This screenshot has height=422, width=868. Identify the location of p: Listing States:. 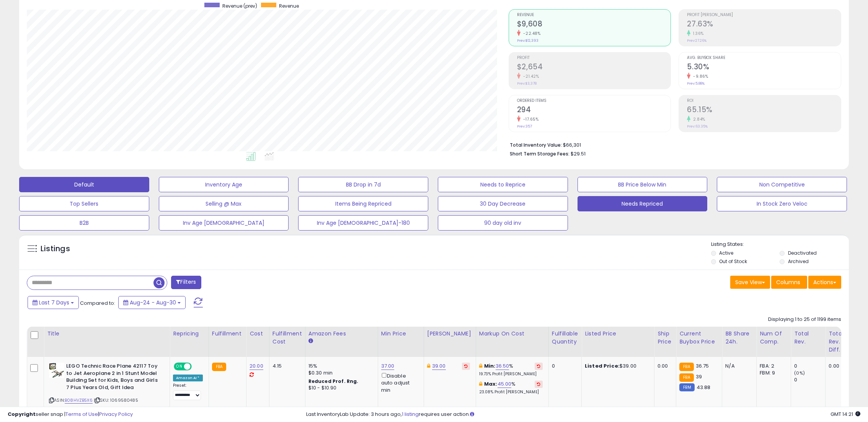
(780, 244).